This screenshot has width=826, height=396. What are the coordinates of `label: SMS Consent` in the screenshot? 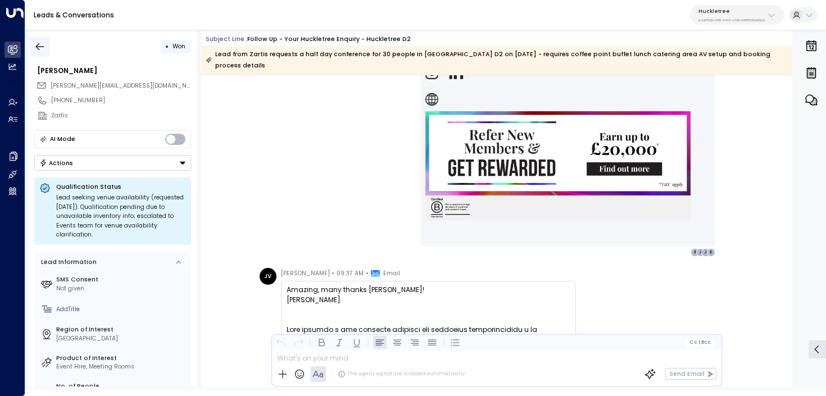 It's located at (122, 280).